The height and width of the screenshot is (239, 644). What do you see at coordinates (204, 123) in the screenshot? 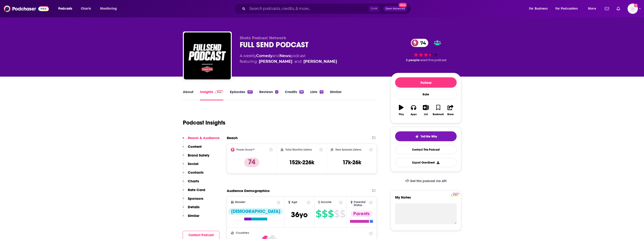
I see `h1: Podcast Insights` at bounding box center [204, 123].